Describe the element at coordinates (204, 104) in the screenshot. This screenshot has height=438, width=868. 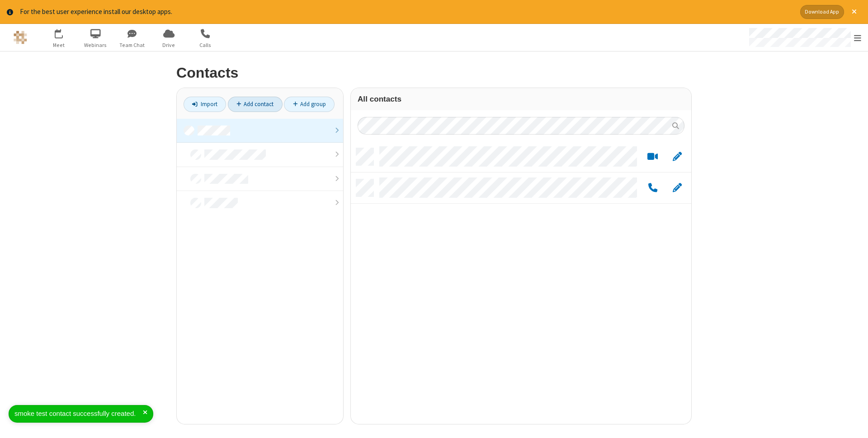
I see `a: Import` at that location.